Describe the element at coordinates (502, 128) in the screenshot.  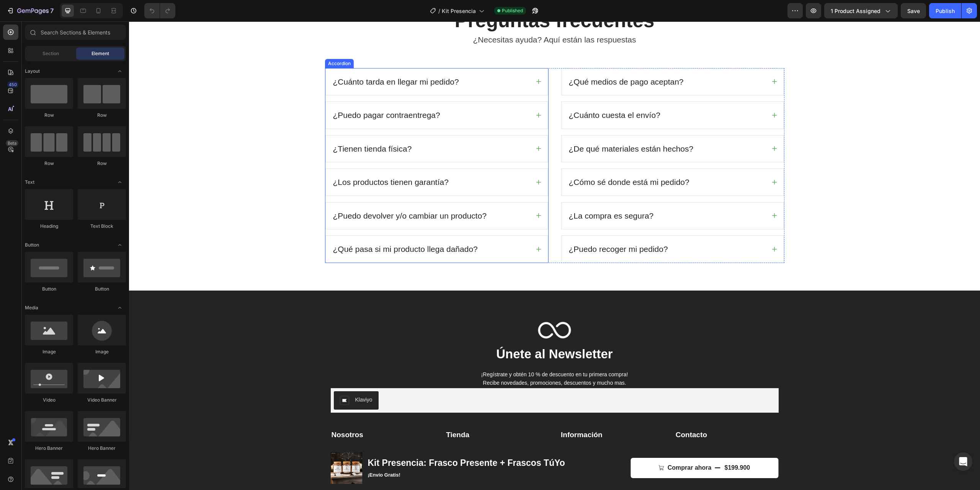
I see `p: ¿De qué materiales están hechos?` at that location.